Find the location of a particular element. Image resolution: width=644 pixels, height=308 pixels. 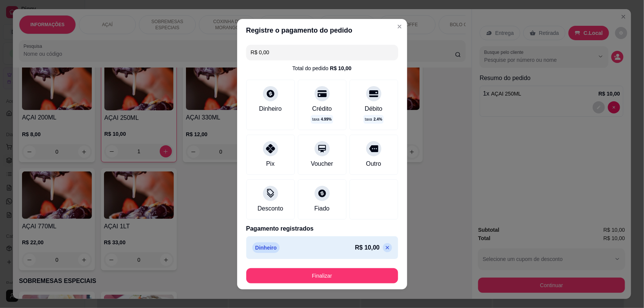

p: Dinheiro is located at coordinates (266, 247).